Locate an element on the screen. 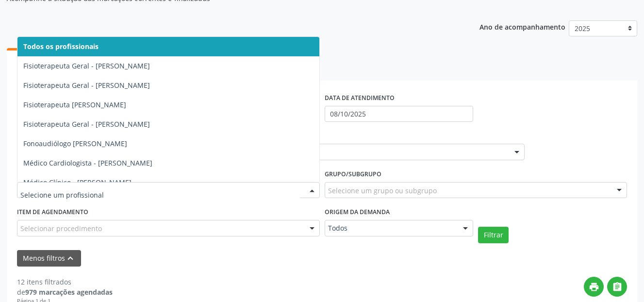 Image resolution: width=644 pixels, height=302 pixels. span: Todos is located at coordinates (391, 228).